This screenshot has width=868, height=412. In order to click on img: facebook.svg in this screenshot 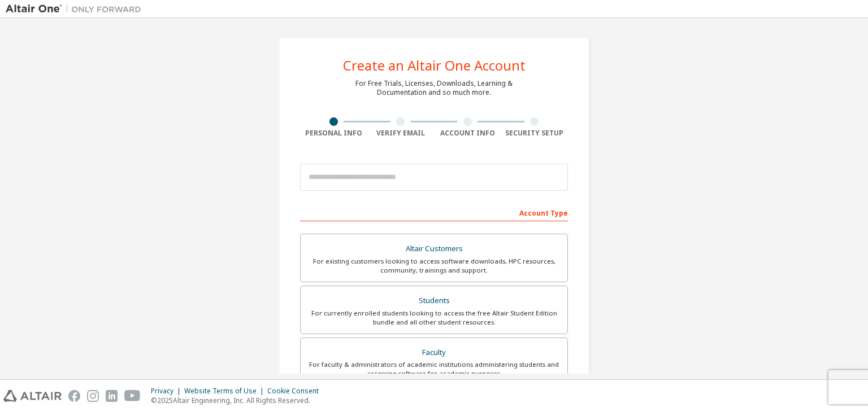, I will do `click(74, 396)`.